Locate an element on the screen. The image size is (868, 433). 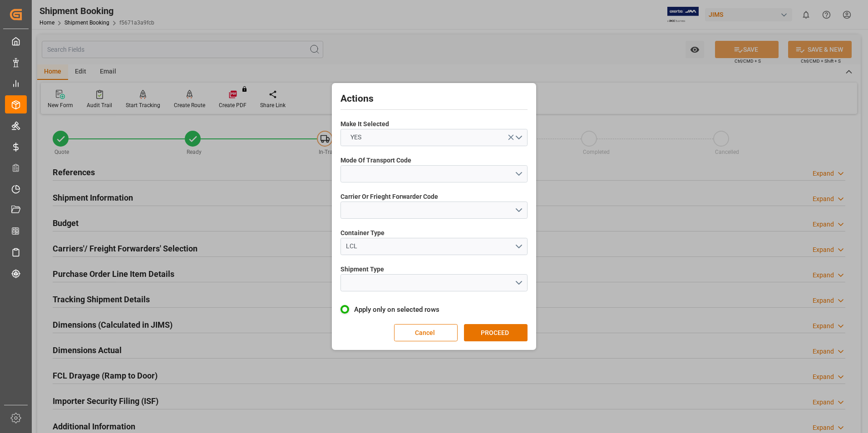
button: Cancel is located at coordinates (426, 333).